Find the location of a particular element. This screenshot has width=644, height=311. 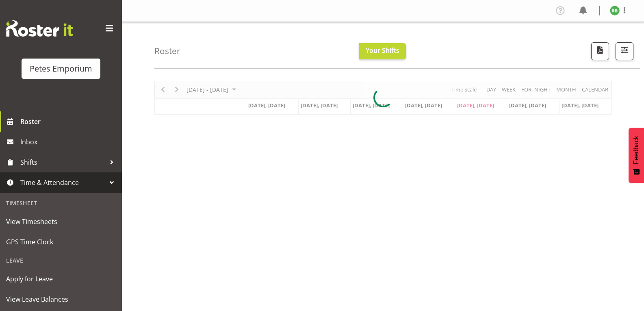

a: View Leave Balances is located at coordinates (61, 299).